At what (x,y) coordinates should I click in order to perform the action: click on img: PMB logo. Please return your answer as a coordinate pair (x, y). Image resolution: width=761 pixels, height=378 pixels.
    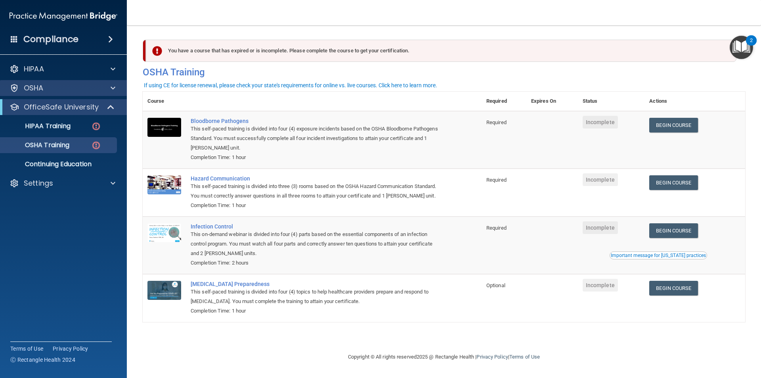
    Looking at the image, I should click on (63, 16).